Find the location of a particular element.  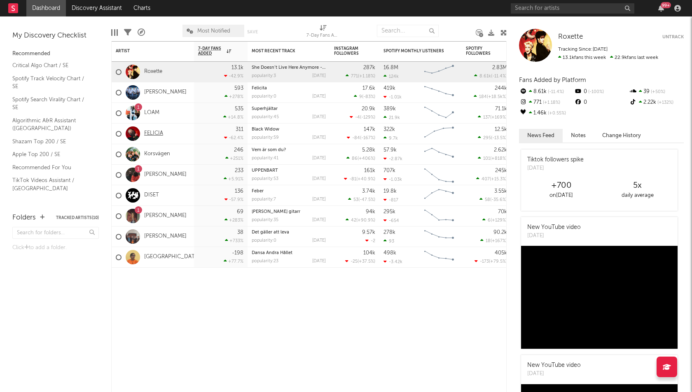

div: daily average is located at coordinates (637, 196).